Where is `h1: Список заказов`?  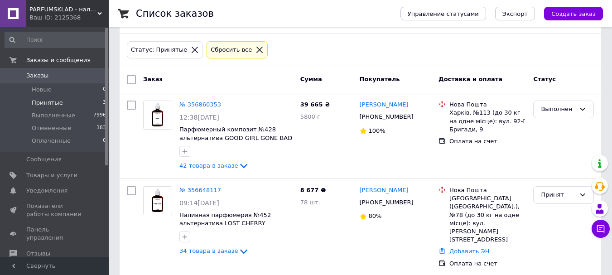
h1: Список заказов is located at coordinates (175, 14).